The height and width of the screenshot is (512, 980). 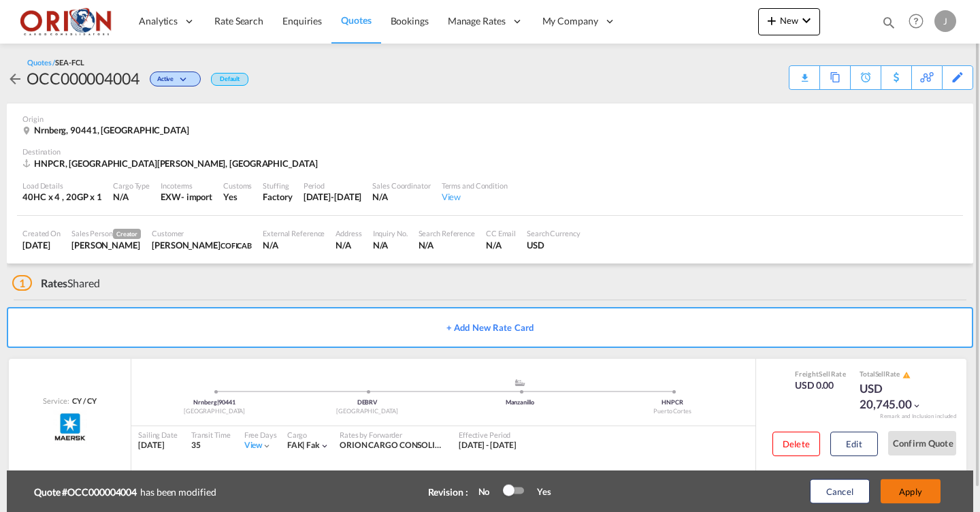 I want to click on div: Customs, so click(x=237, y=185).